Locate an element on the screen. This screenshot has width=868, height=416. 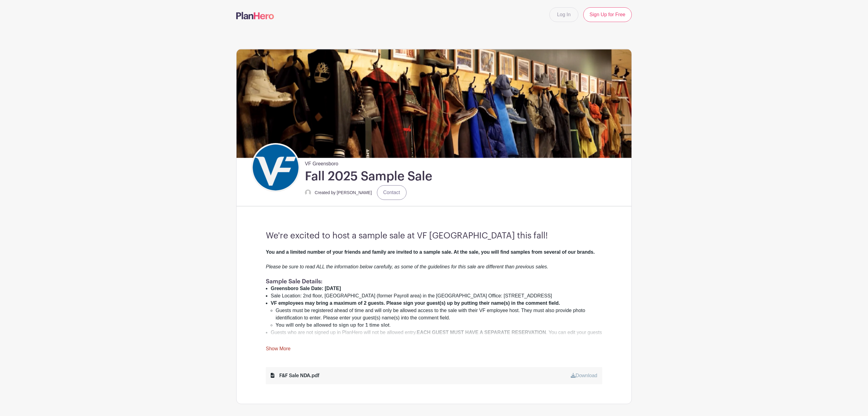
h1: Fall 2025 Sample Sale is located at coordinates (369, 176).